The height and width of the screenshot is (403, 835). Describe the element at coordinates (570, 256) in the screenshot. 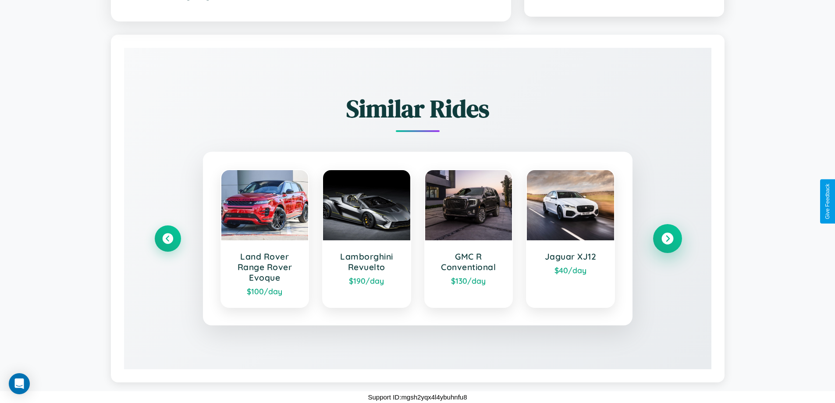

I see `h3: Jaguar XJ12` at that location.